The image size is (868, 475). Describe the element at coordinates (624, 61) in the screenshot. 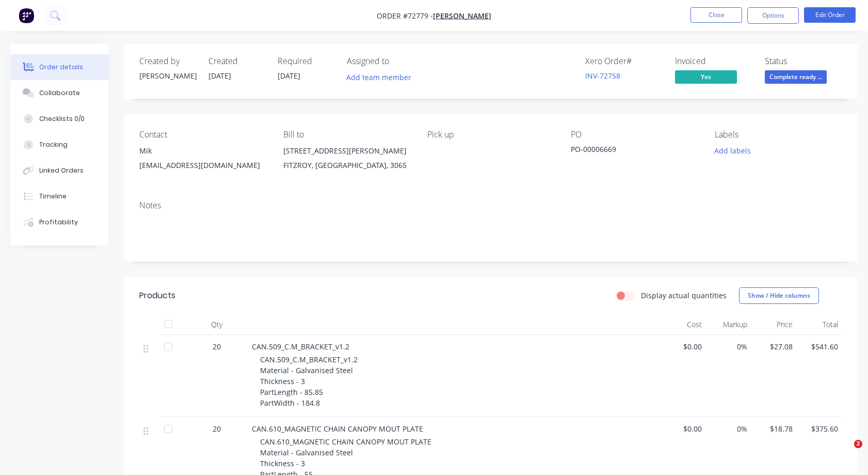

I see `div: Xero Order #` at that location.